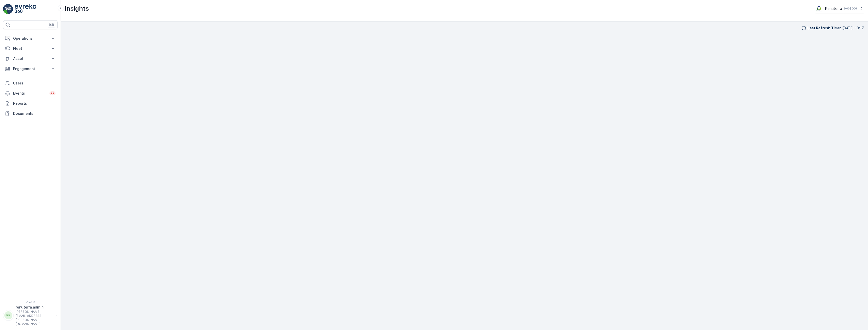  Describe the element at coordinates (34, 83) in the screenshot. I see `p: Users` at that location.